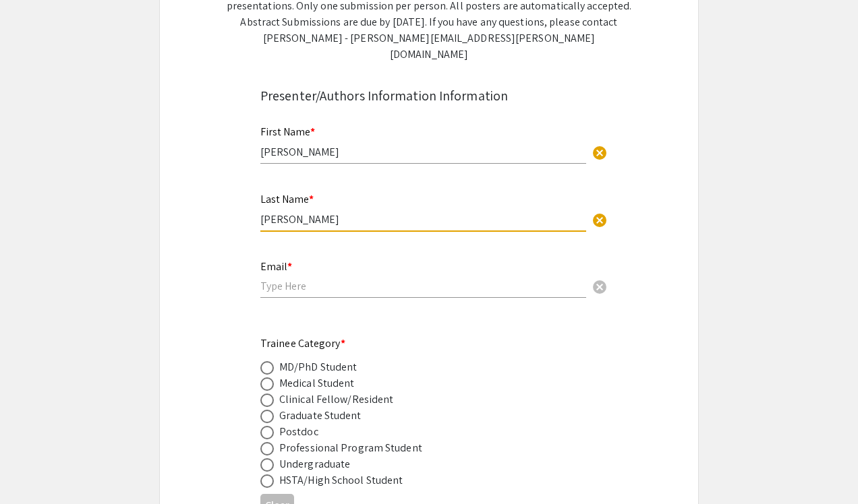  Describe the element at coordinates (341, 481) in the screenshot. I see `div: HSTA/High School Student` at that location.